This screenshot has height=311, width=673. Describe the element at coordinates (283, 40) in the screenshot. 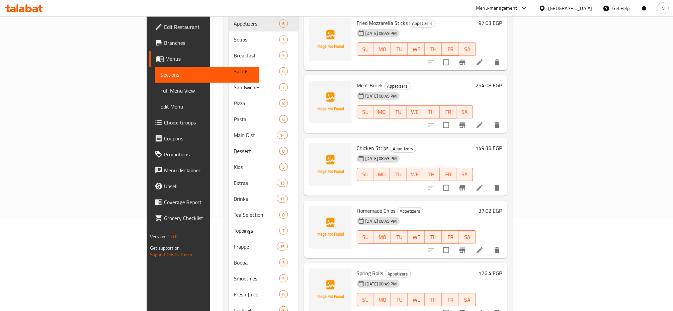

I see `span: 3` at that location.